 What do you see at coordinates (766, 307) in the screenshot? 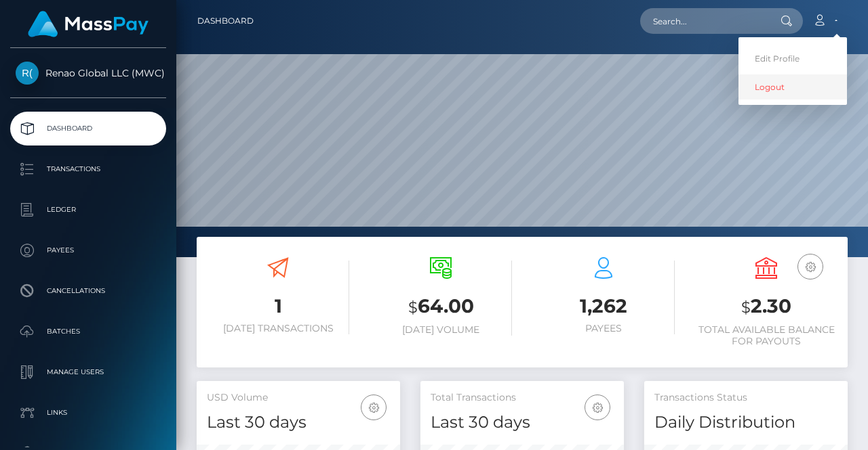
I see `h3: 2.30` at bounding box center [766, 307].